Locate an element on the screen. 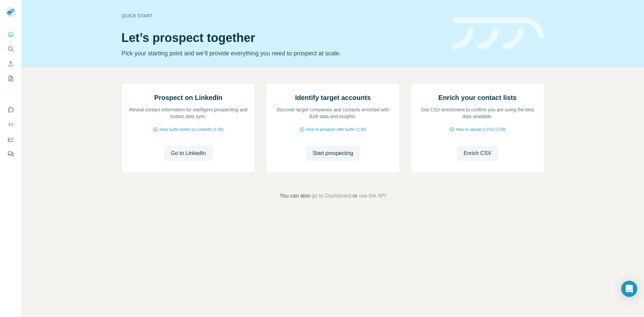 The width and height of the screenshot is (644, 317). img: banner is located at coordinates (498, 34).